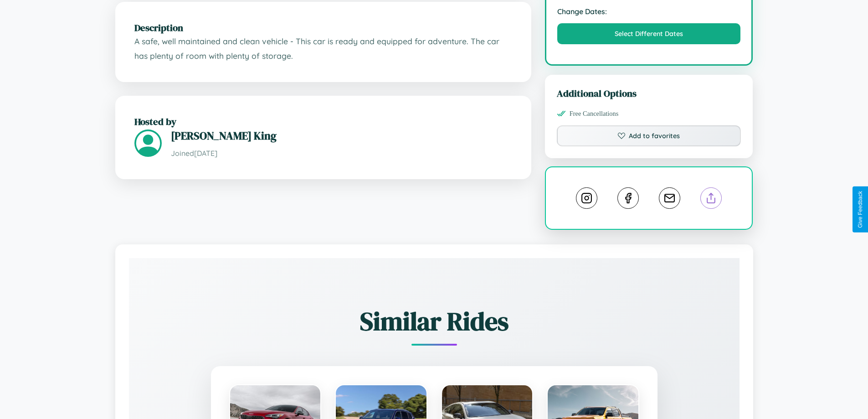  I want to click on button: Add to favorites, so click(649, 136).